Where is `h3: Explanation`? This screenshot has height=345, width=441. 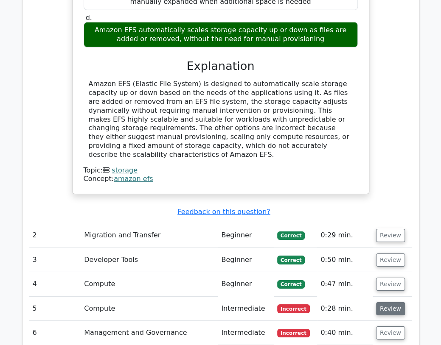
h3: Explanation is located at coordinates (221, 66).